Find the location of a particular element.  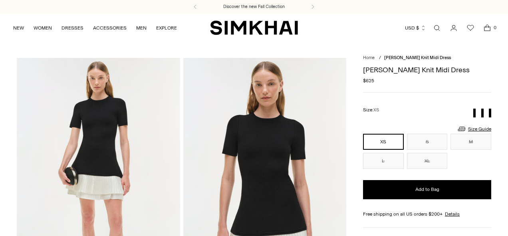

button: M is located at coordinates (471, 142).